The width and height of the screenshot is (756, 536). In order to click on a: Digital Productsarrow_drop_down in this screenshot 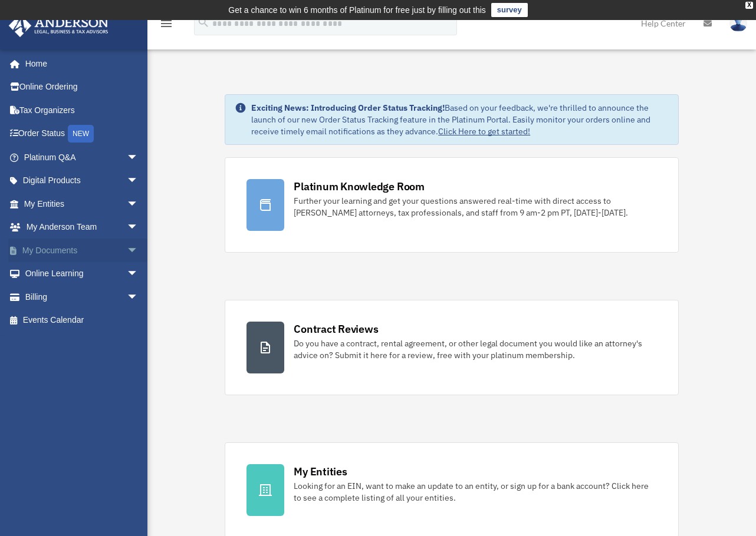, I will do `click(82, 181)`.